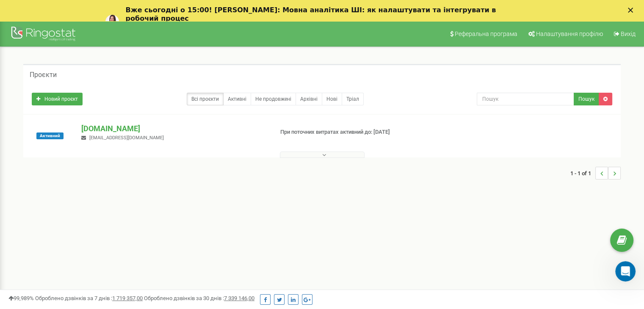 The height and width of the screenshot is (309, 644). I want to click on span: 99,989%, so click(21, 298).